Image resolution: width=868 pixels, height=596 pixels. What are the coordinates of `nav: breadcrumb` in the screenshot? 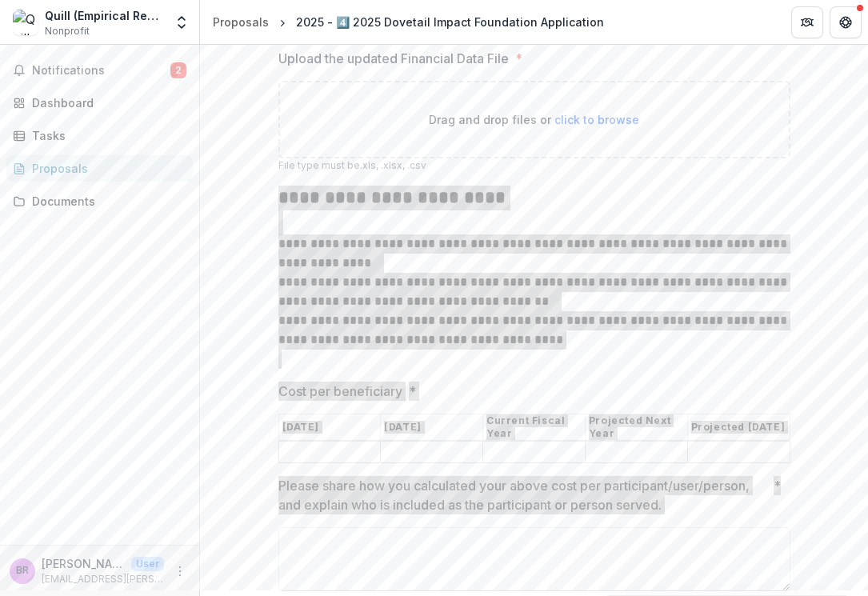 It's located at (408, 22).